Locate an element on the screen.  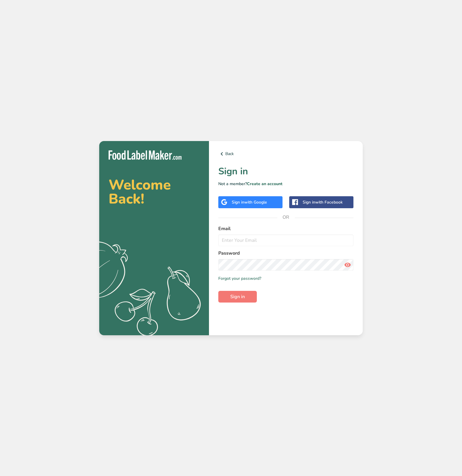
p: Not a member? is located at coordinates (286, 184).